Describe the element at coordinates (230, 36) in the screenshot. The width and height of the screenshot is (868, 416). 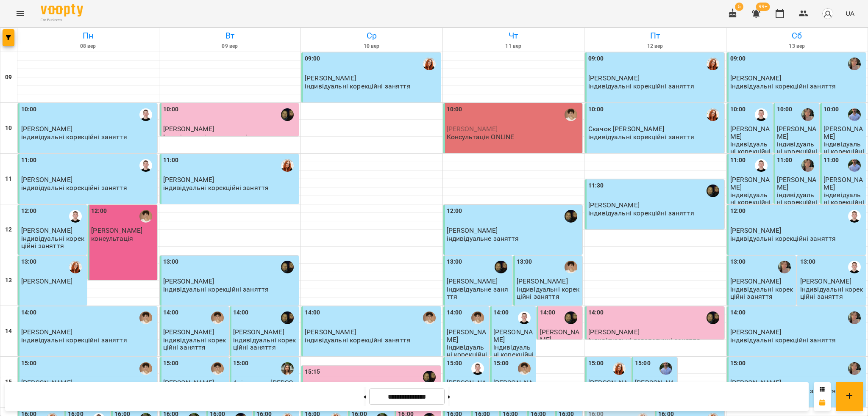
I see `h6: Вт` at that location.